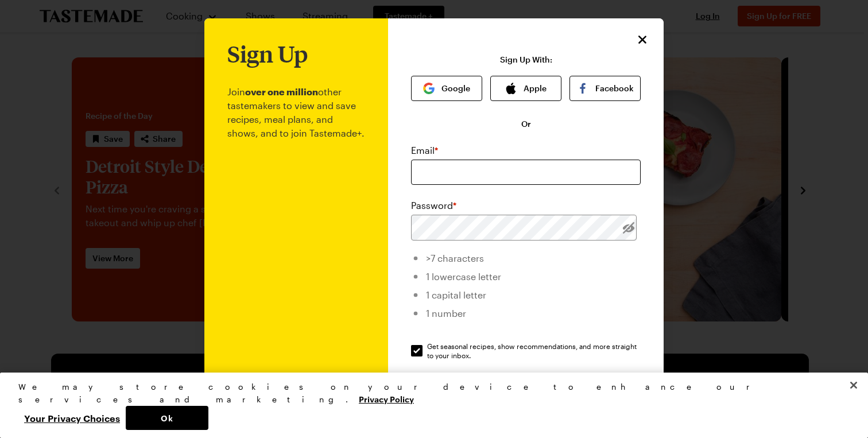  Describe the element at coordinates (447, 88) in the screenshot. I see `button: Google` at that location.